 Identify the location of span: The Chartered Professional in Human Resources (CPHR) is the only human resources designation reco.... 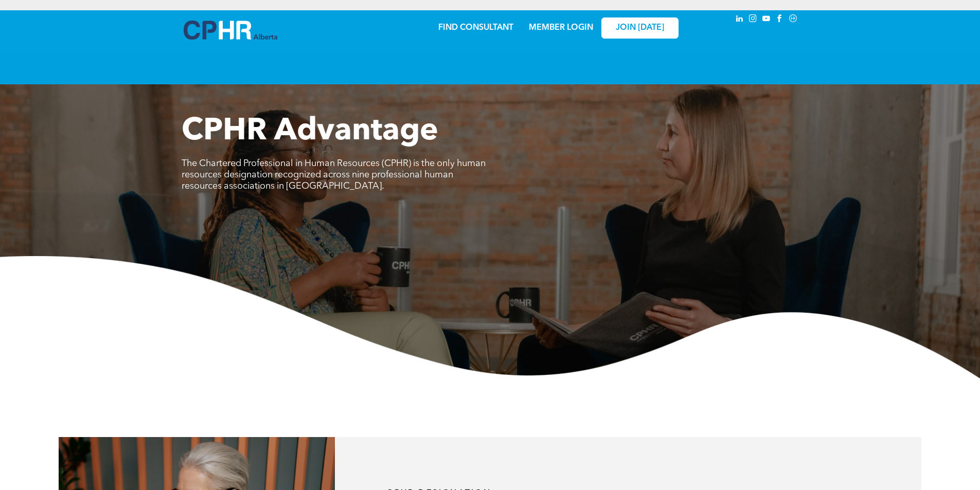
(334, 175).